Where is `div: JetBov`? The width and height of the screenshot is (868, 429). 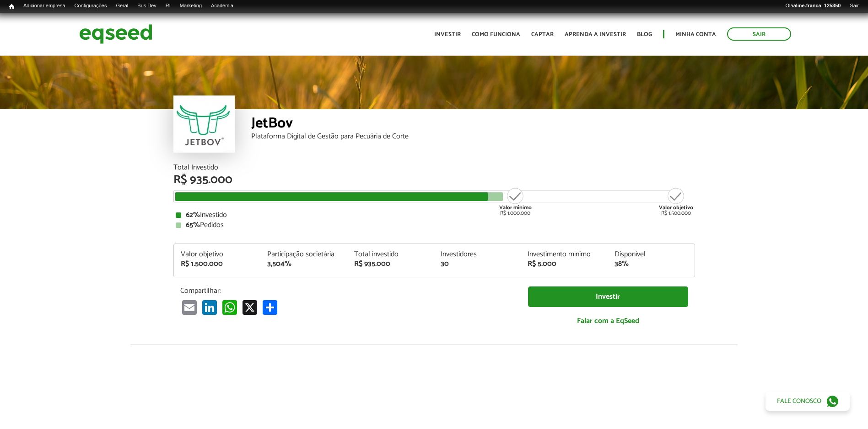 div: JetBov is located at coordinates (473, 125).